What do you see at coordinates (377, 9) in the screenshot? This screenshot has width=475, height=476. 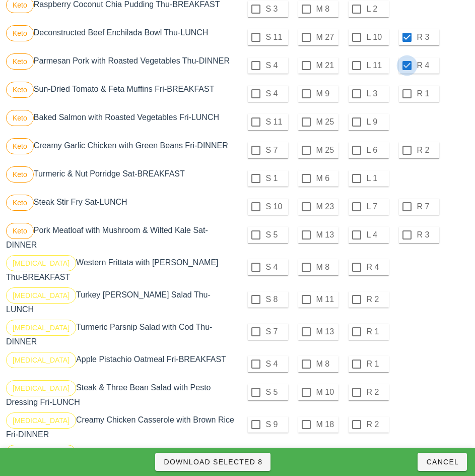 I see `label: L 2` at bounding box center [377, 9].